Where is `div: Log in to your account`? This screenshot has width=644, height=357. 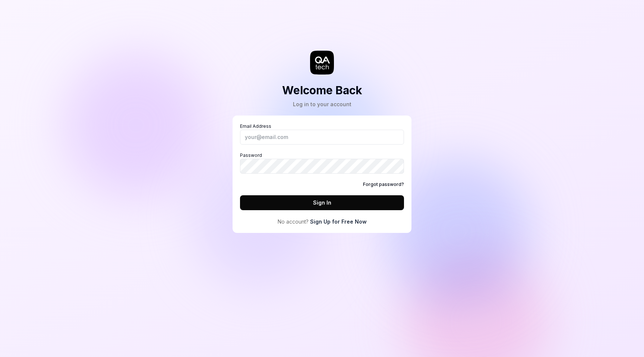 div: Log in to your account is located at coordinates (322, 104).